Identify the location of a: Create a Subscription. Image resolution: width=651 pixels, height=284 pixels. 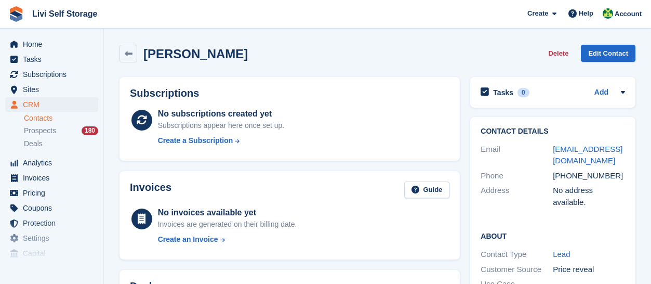
(221, 140).